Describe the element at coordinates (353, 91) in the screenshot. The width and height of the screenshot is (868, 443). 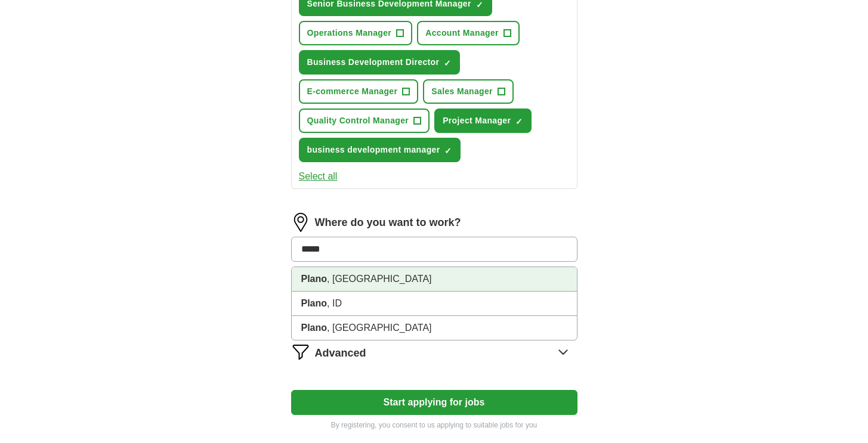
I see `span: E-commerce Manager` at that location.